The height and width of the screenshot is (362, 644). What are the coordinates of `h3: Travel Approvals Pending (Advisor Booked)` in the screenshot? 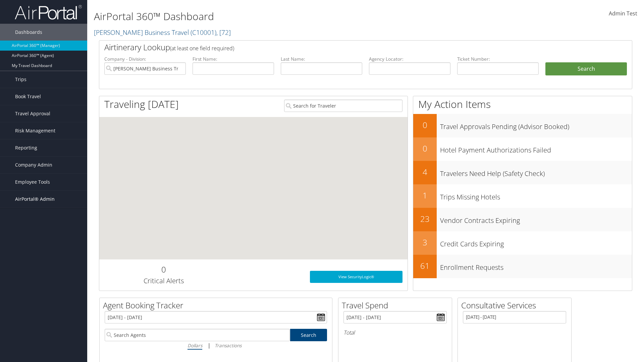 It's located at (536, 125).